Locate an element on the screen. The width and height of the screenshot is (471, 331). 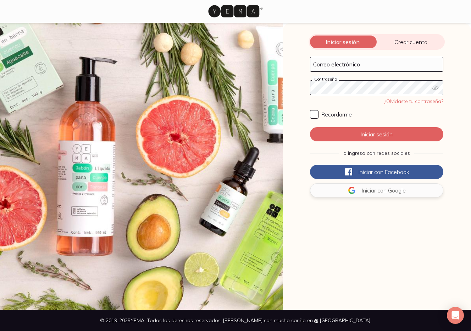
span: Iniciar sesión is located at coordinates (343, 42).